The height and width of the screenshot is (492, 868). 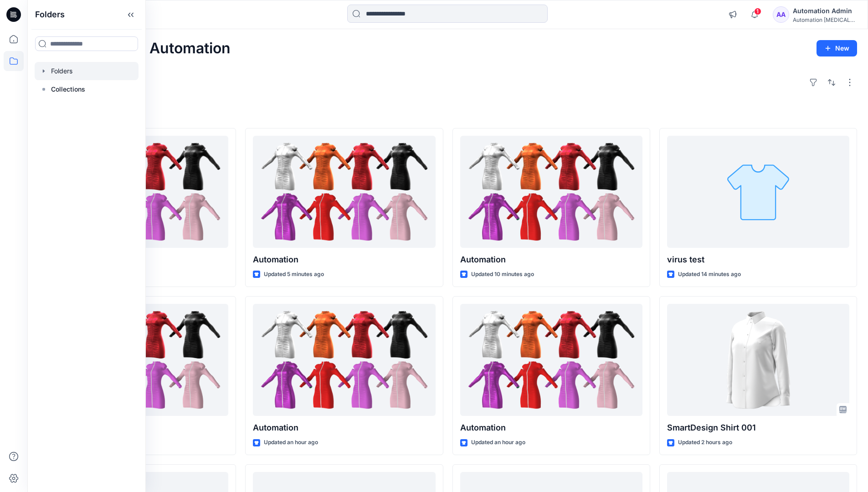 What do you see at coordinates (758, 192) in the screenshot?
I see `a: virus test` at bounding box center [758, 192].